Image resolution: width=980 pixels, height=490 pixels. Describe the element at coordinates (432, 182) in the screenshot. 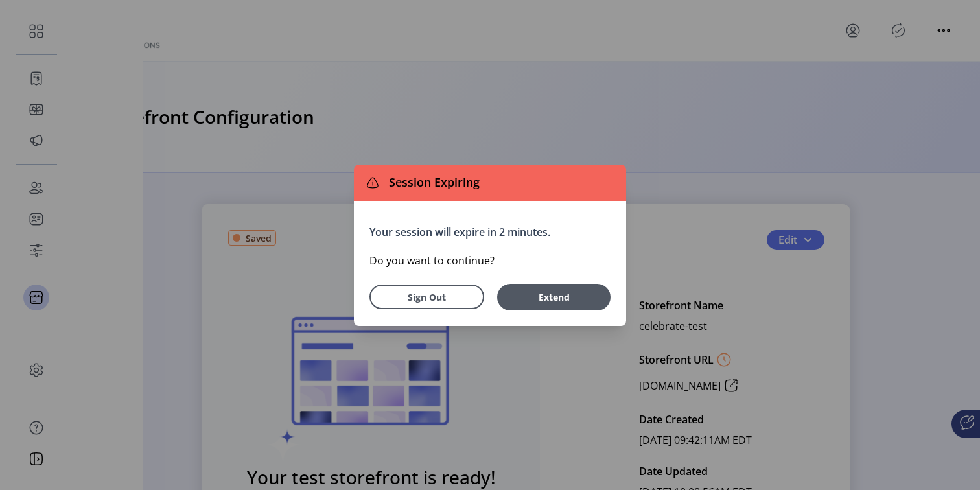

I see `span: Session Expiring` at that location.